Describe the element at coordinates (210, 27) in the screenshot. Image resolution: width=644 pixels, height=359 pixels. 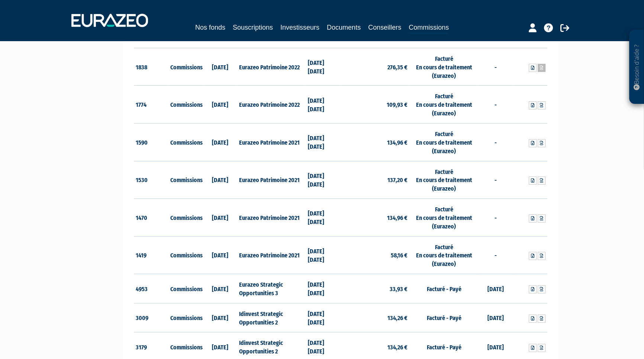
I see `a: Nos fonds` at that location.